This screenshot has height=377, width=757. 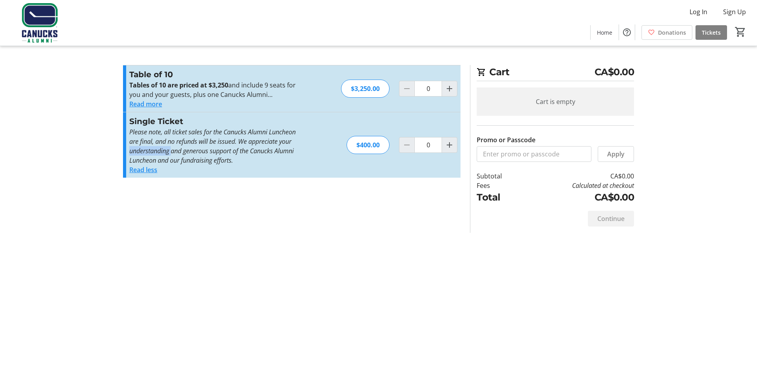 I want to click on span: Log In, so click(x=698, y=12).